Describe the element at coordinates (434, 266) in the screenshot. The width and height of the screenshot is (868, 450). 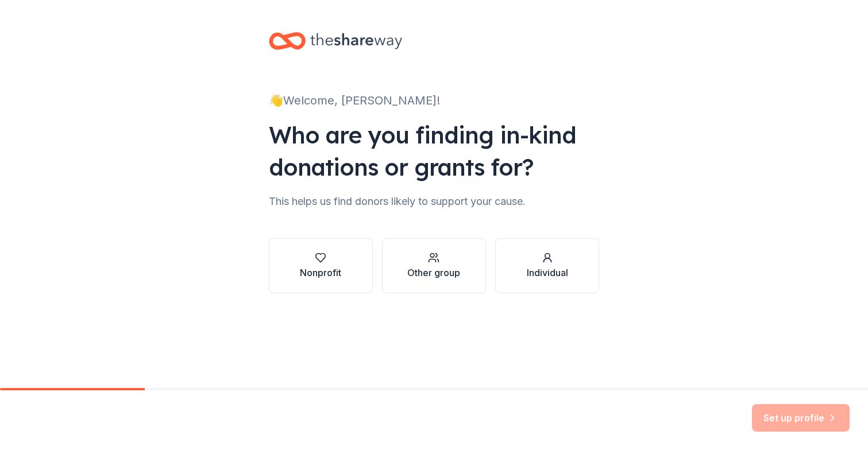
I see `button: Other group` at that location.